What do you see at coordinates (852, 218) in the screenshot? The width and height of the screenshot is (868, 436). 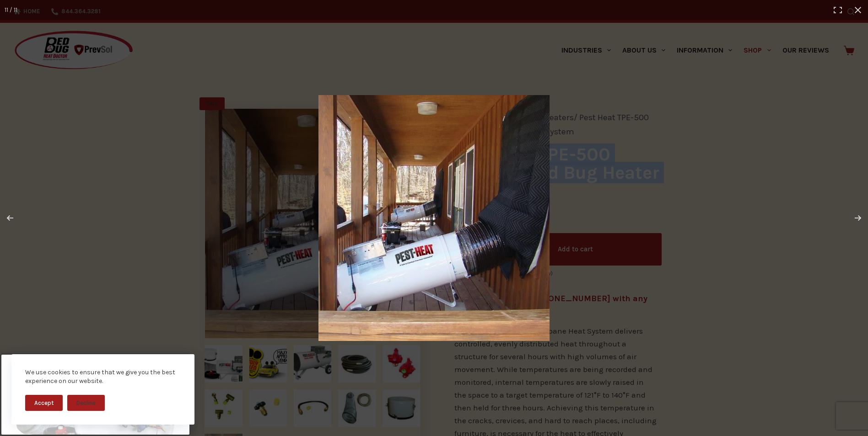 I see `button: Next (arrow right)` at bounding box center [852, 218].